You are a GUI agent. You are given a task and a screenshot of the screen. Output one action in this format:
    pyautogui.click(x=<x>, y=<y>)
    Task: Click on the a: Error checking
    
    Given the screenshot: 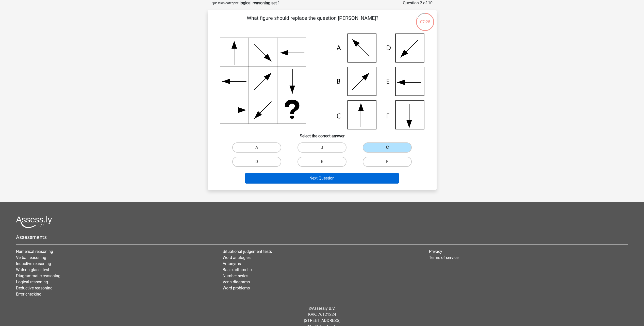 What is the action you would take?
    pyautogui.click(x=28, y=294)
    